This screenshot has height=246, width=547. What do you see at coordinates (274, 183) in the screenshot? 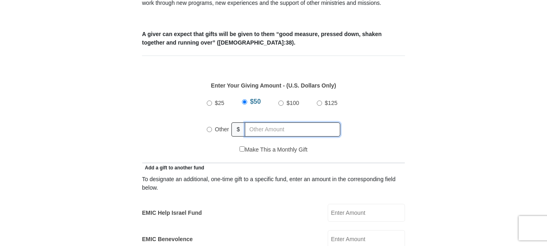
I see `div: To designate an additional, one-time gift to a specific fund, enter an amount in the correspondin...` at bounding box center [274, 183].